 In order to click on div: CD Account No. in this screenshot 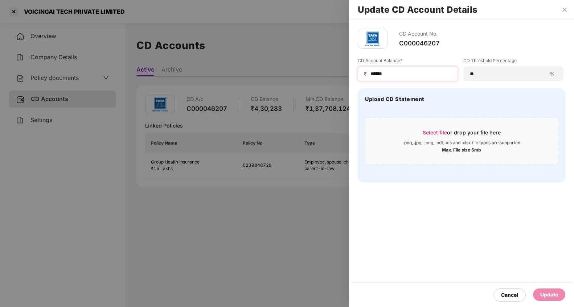, I will do `click(419, 34)`.